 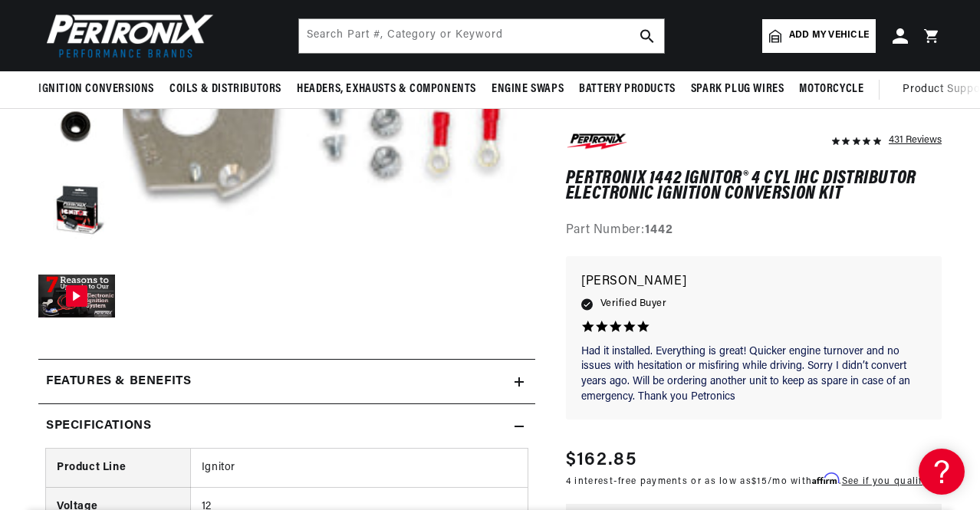 What do you see at coordinates (287, 427) in the screenshot?
I see `summary: Specifications` at bounding box center [287, 427].